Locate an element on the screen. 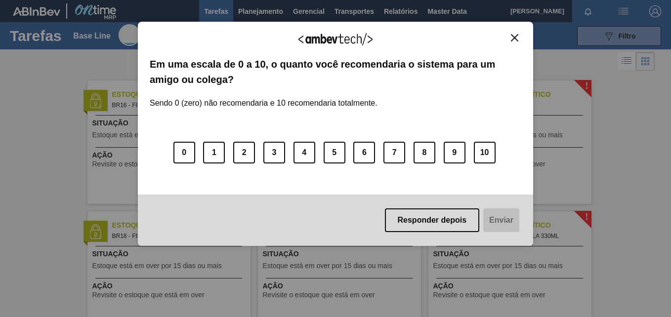  button: 5 is located at coordinates (335, 153).